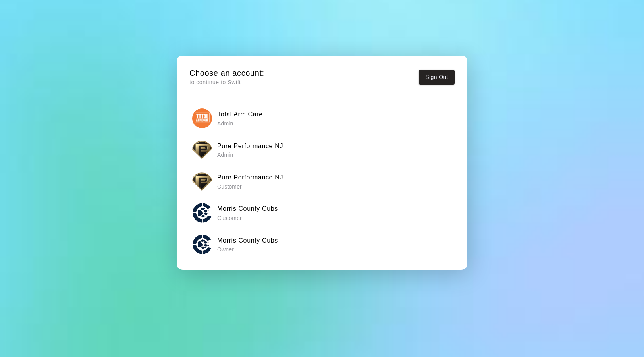 The image size is (644, 357). Describe the element at coordinates (227, 82) in the screenshot. I see `p: to continue to Swift` at that location.